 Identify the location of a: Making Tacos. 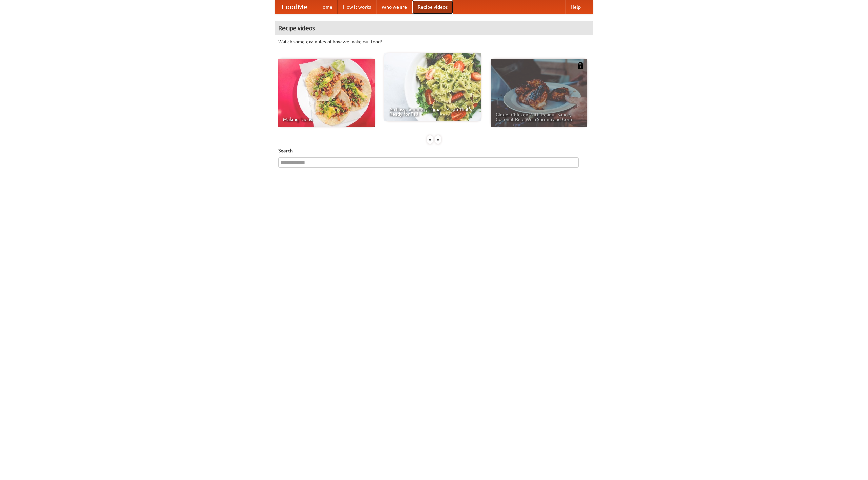
(326, 92).